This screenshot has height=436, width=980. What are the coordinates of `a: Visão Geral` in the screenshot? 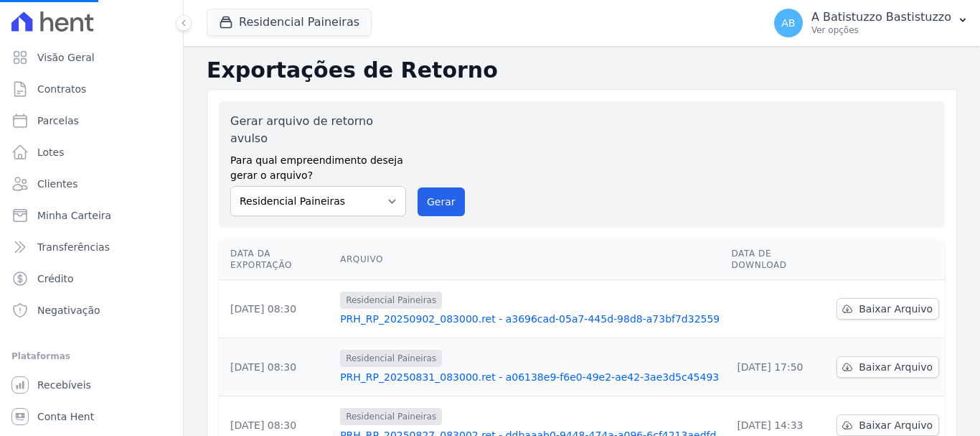 It's located at (91, 57).